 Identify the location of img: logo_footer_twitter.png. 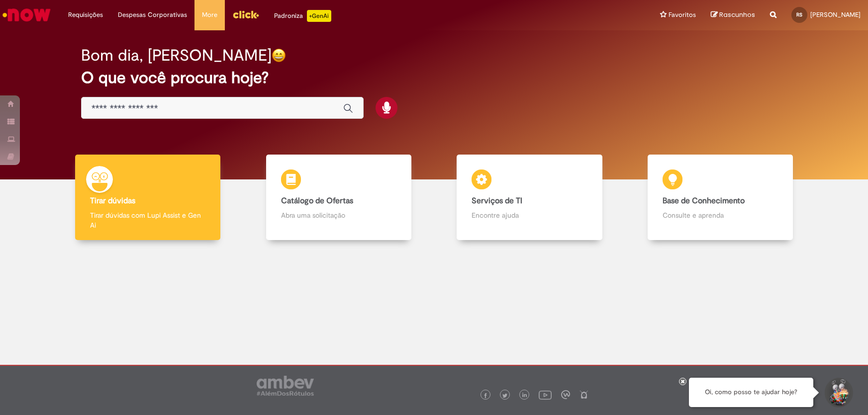
(505, 396).